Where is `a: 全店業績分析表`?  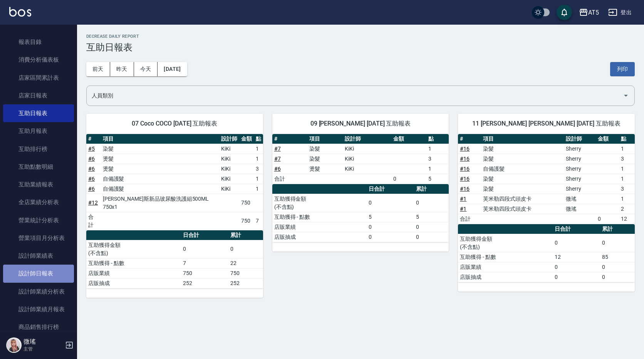
a: 全店業績分析表 is located at coordinates (38, 202).